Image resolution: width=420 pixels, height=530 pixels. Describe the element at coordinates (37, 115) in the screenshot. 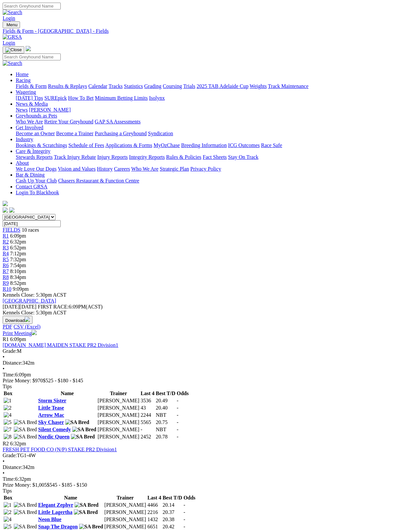

I see `a: Greyhounds as Pets` at that location.